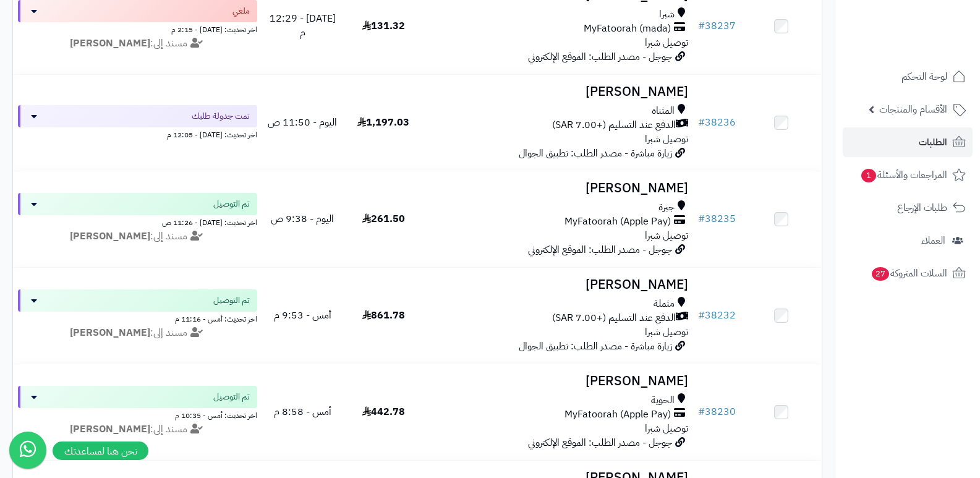  What do you see at coordinates (663, 111) in the screenshot?
I see `span: المثناه` at bounding box center [663, 111].